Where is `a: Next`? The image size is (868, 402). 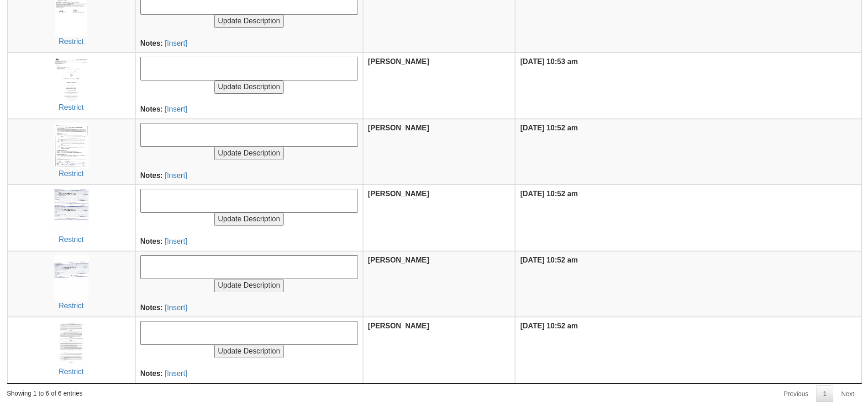 a: Next is located at coordinates (847, 394).